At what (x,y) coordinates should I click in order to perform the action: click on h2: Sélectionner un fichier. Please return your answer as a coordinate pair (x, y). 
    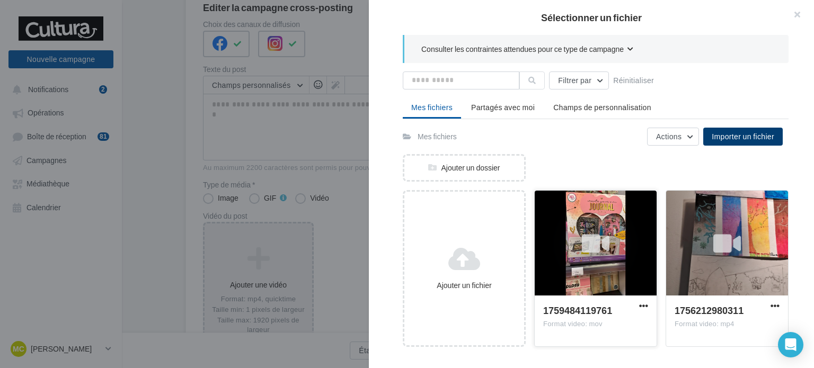
    Looking at the image, I should click on (591, 17).